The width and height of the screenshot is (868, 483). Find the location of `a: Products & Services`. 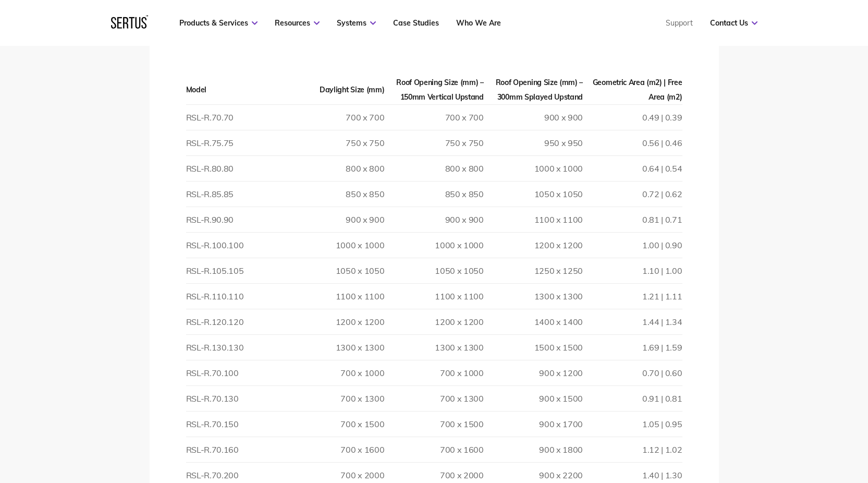

a: Products & Services is located at coordinates (218, 23).